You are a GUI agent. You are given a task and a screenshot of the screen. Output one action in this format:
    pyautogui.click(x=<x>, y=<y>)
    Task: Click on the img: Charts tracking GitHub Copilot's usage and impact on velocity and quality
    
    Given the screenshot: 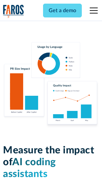 What is the action you would take?
    pyautogui.click(x=51, y=85)
    